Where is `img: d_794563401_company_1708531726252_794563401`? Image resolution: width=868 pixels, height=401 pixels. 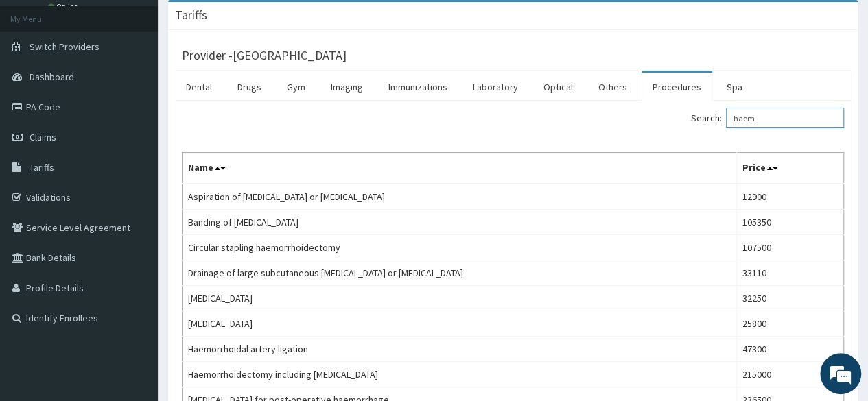
img: d_794563401_company_1708531726252_794563401 is located at coordinates (40, 85).